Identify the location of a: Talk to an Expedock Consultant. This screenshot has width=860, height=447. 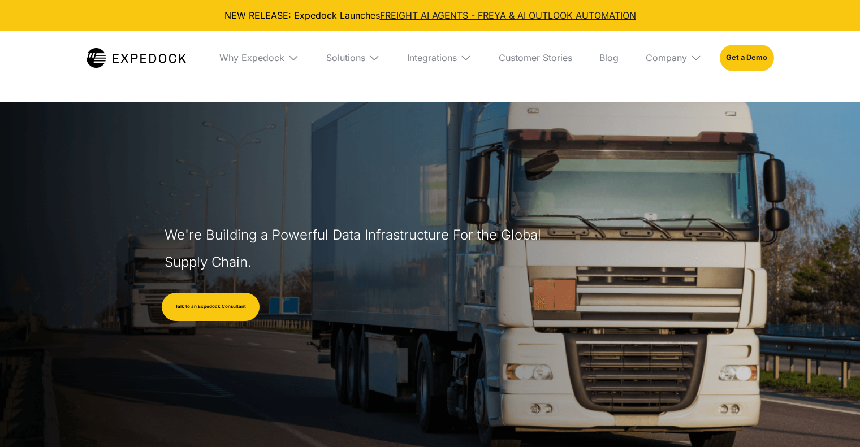
(210, 307).